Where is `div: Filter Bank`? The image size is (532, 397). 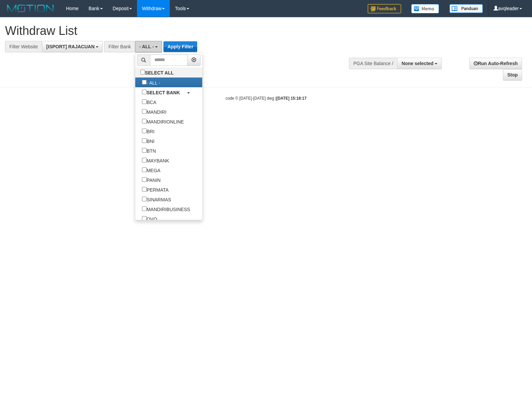
div: Filter Bank is located at coordinates (120, 46).